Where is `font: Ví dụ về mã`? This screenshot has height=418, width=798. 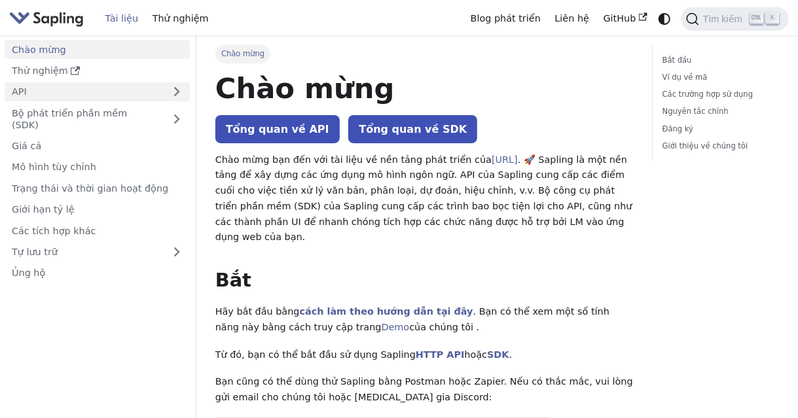 font: Ví dụ về mã is located at coordinates (685, 77).